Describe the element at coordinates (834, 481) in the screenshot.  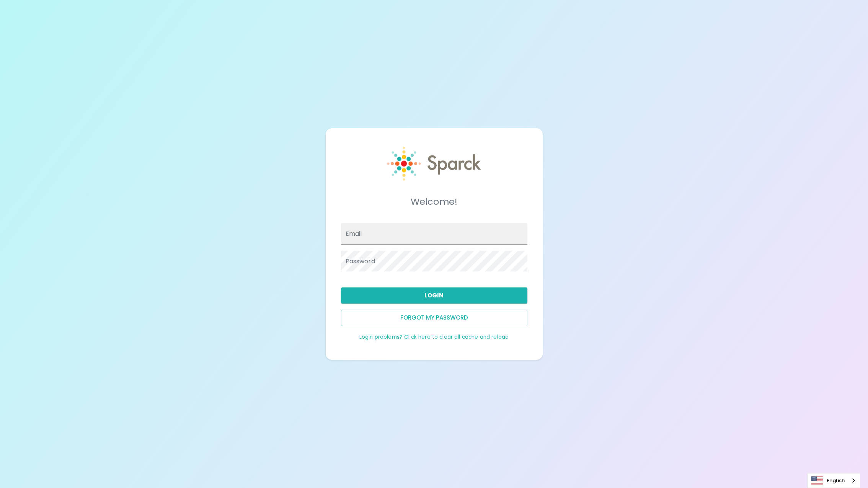
I see `a: English` at that location.